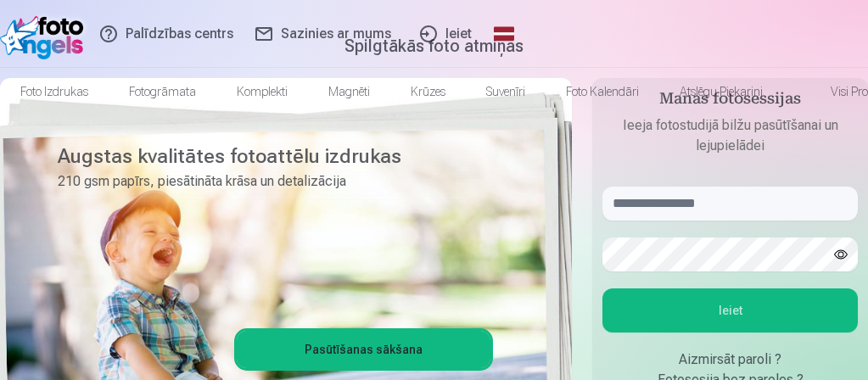 Image resolution: width=868 pixels, height=380 pixels. I want to click on a: Fotogrāmata, so click(162, 91).